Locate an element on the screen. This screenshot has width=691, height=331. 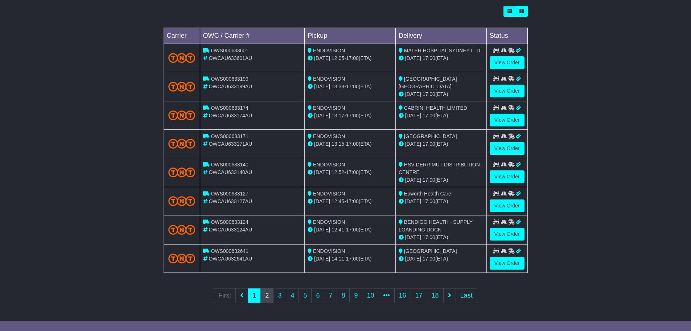
a: Last is located at coordinates (467, 295).